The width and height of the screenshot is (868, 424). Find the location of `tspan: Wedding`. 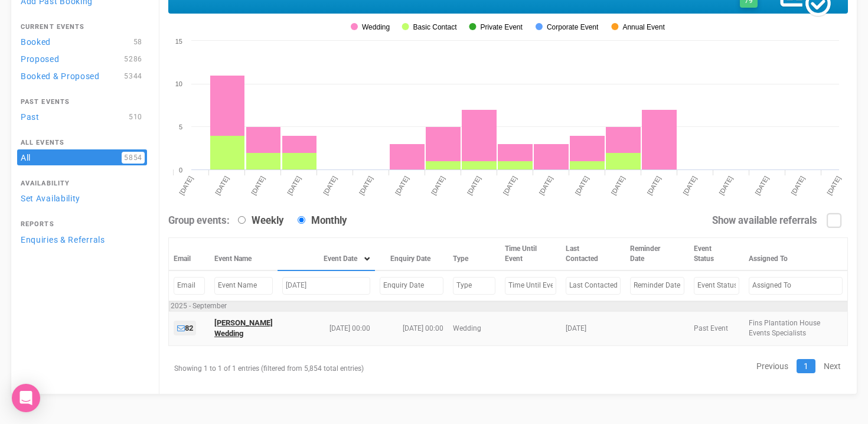

tspan: Wedding is located at coordinates (375, 27).